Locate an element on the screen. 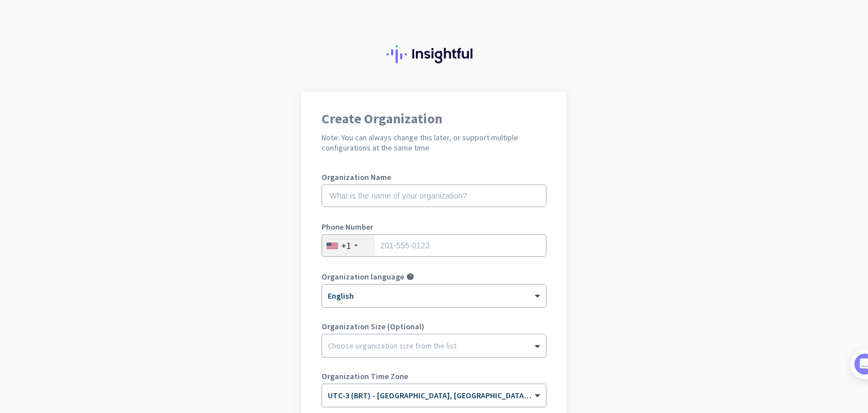  img: Insightful is located at coordinates (434, 54).